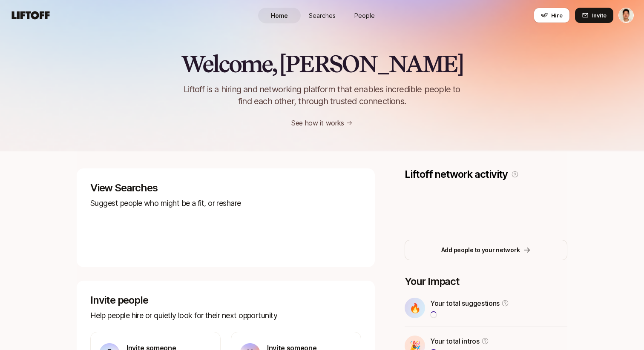  What do you see at coordinates (322, 96) in the screenshot?
I see `p: Liftoff is a hiring and networking platform that enables incredible people to find each other, th...` at bounding box center [322, 96].